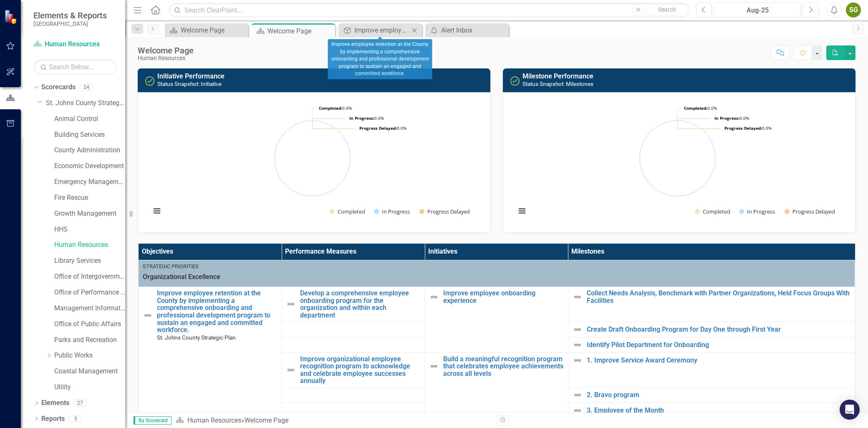  What do you see at coordinates (86, 103) in the screenshot?
I see `a: St. Johns County Strategic Plan` at bounding box center [86, 103].